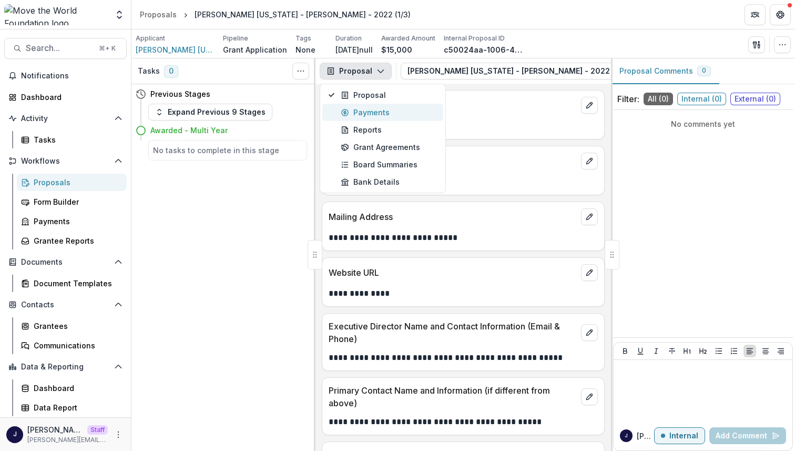 The width and height of the screenshot is (795, 451). Describe the element at coordinates (475, 38) in the screenshot. I see `p: Internal Proposal ID` at that location.